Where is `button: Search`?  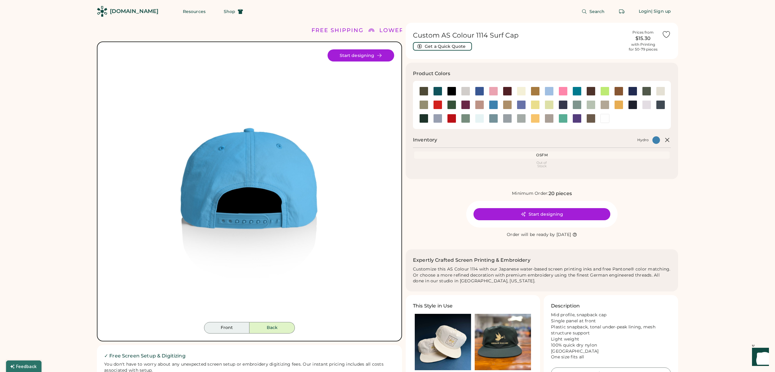
button: Search is located at coordinates (593, 12).